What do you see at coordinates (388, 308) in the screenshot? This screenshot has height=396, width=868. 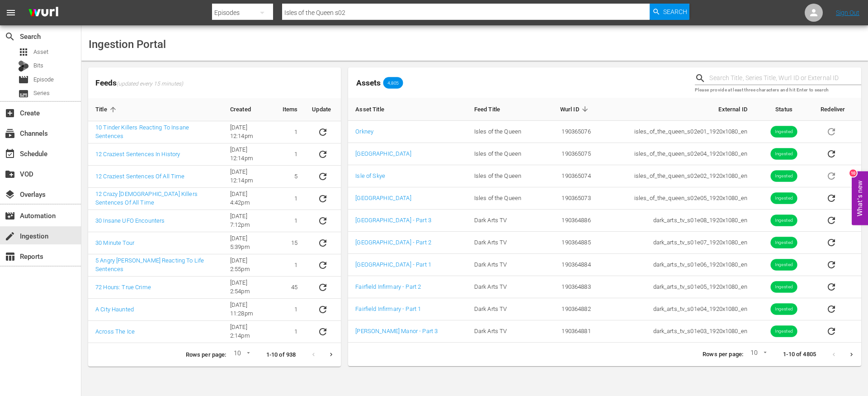 I see `a: Fairfield Infirmary - Part 1` at bounding box center [388, 308].